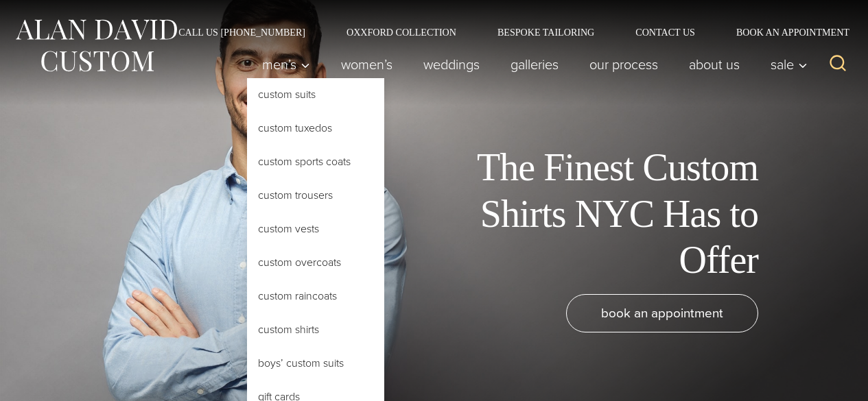 The height and width of the screenshot is (401, 868). I want to click on a: Women’s, so click(367, 65).